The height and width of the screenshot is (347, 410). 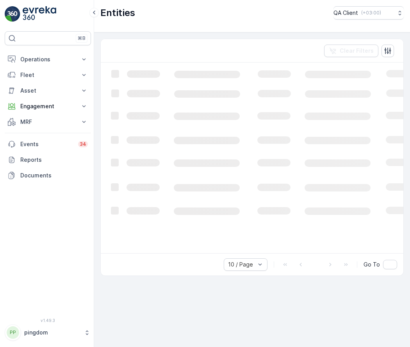 What do you see at coordinates (82, 38) in the screenshot?
I see `p: ⌘B` at bounding box center [82, 38].